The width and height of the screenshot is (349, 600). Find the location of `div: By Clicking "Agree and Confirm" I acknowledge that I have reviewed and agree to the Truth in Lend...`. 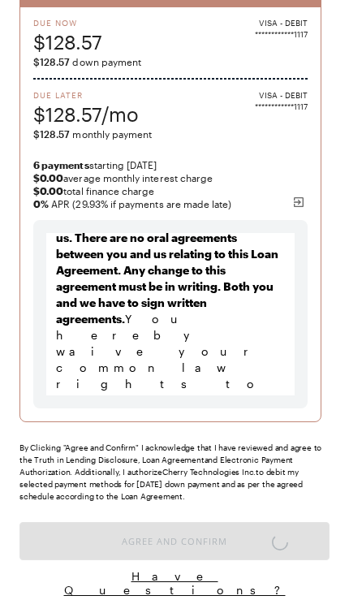

div: By Clicking "Agree and Confirm" I acknowledge that I have reviewed and agree to the Truth in Lend... is located at coordinates (175, 472).